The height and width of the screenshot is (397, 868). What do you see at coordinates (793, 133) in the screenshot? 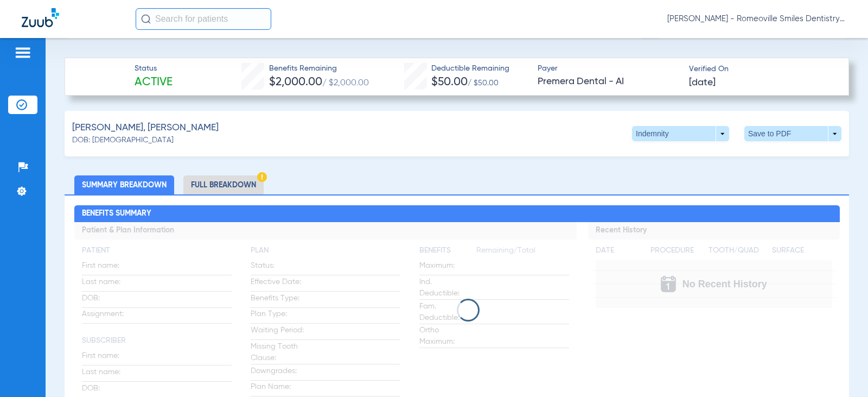
I see `button: Save to PDF` at bounding box center [793, 133].